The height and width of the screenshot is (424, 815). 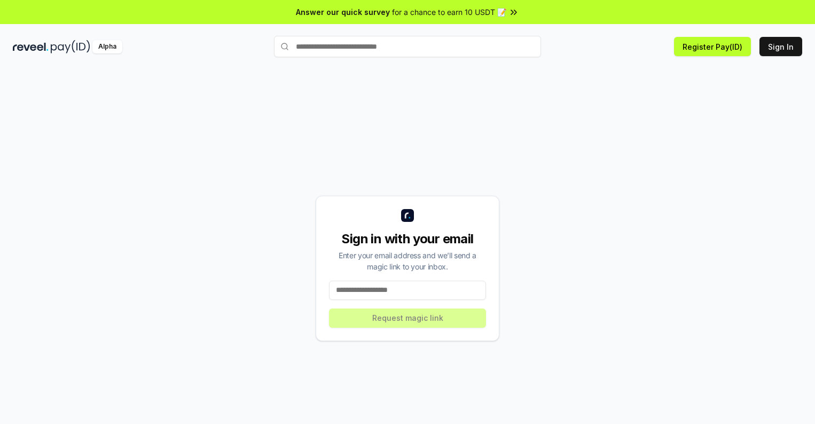 What do you see at coordinates (70, 46) in the screenshot?
I see `img: pay_id` at bounding box center [70, 46].